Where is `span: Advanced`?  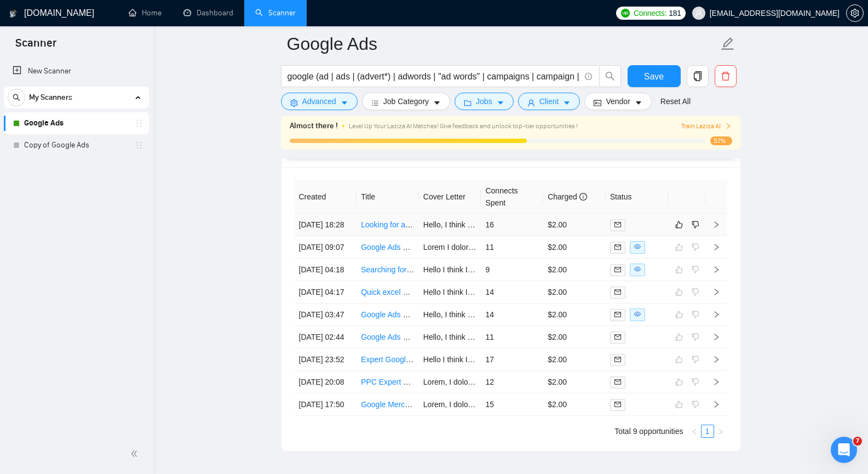
span: Advanced is located at coordinates (319, 101).